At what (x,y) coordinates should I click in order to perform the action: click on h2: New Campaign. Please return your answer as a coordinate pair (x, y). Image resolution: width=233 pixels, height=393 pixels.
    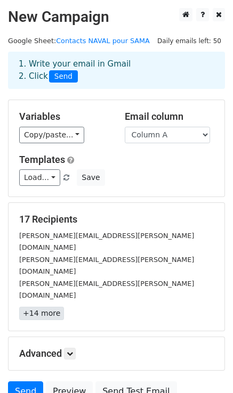
    Looking at the image, I should click on (116, 17).